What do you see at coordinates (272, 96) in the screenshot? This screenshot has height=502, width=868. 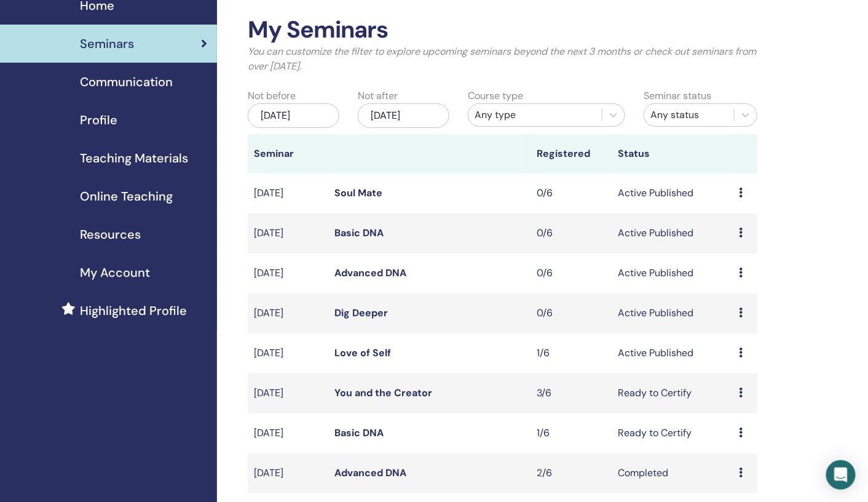 I see `label: Not before` at bounding box center [272, 96].